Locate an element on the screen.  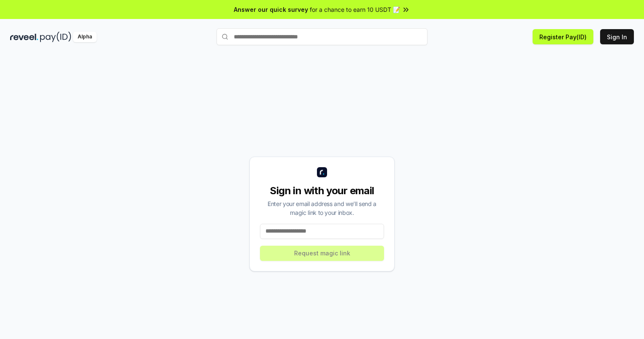
div: Sign in with your email is located at coordinates (322, 191).